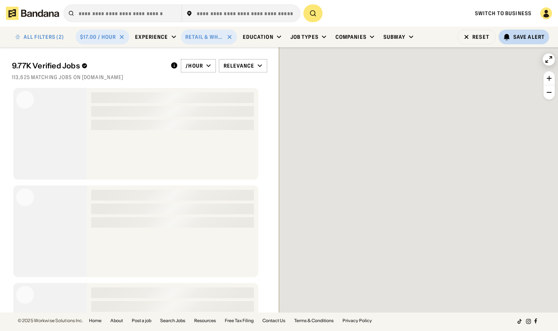 Image resolution: width=558 pixels, height=331 pixels. I want to click on div: /hour, so click(194, 66).